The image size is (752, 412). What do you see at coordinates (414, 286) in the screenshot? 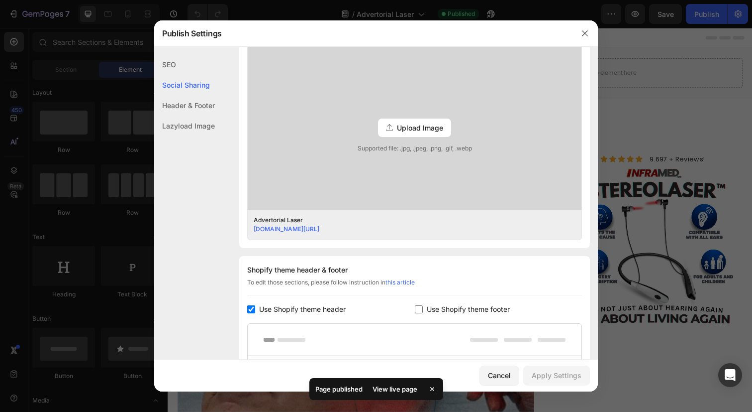
I see `div: To edit those sections, please follow instruction in` at bounding box center [414, 286].